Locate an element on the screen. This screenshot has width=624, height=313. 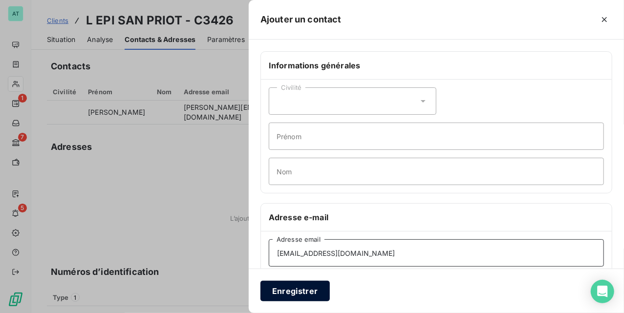
button: Enregistrer is located at coordinates (295, 291).